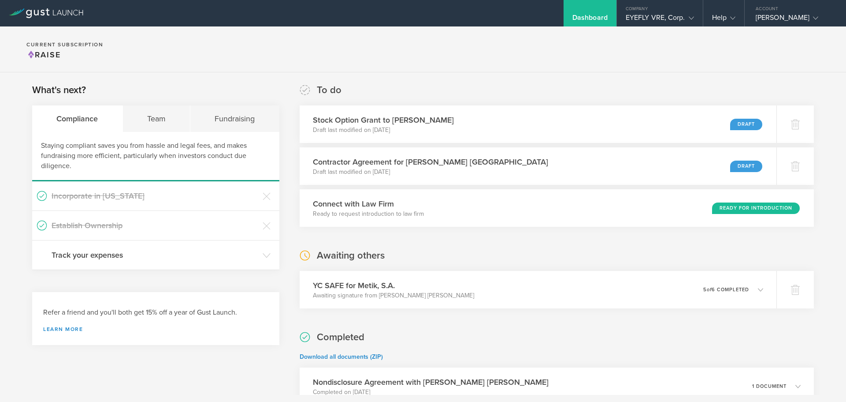  Describe the element at coordinates (341, 337) in the screenshot. I see `h2: Completed` at that location.